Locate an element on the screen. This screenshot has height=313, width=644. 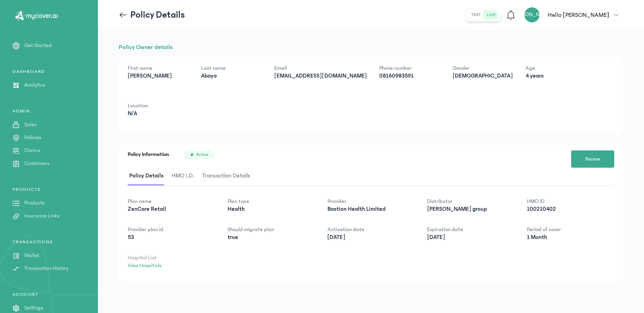
p: Last name is located at coordinates (231, 68).